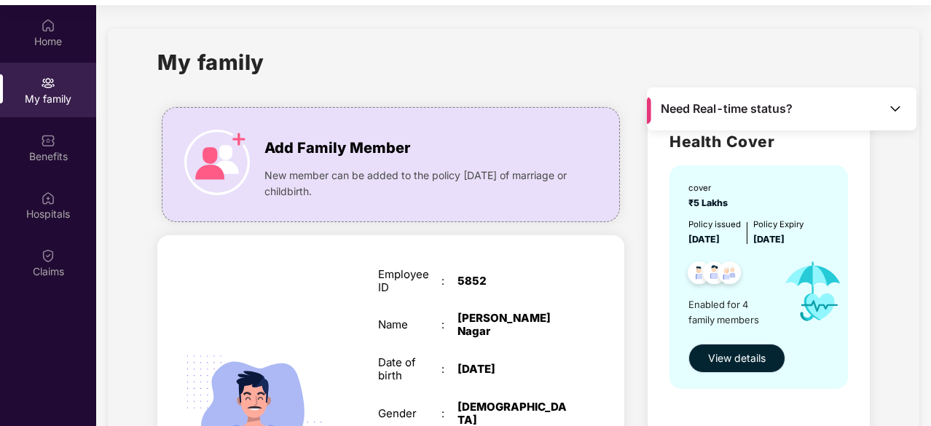  Describe the element at coordinates (210, 62) in the screenshot. I see `h1: My family` at that location.